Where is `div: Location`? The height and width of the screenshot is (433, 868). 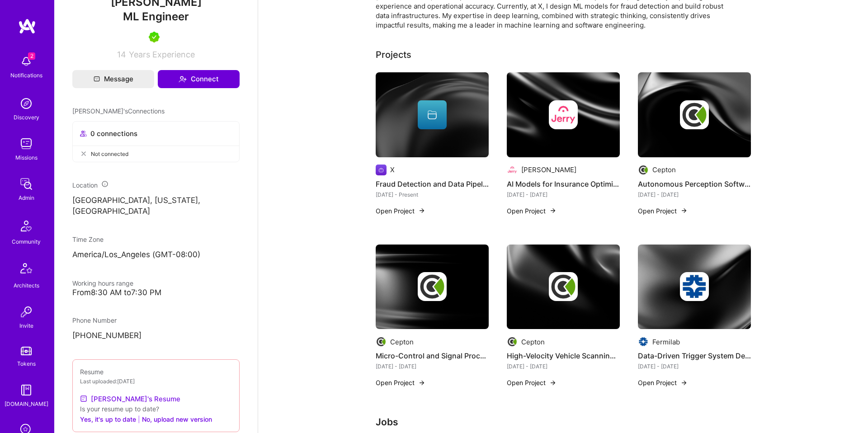
div: Location is located at coordinates (156, 185).